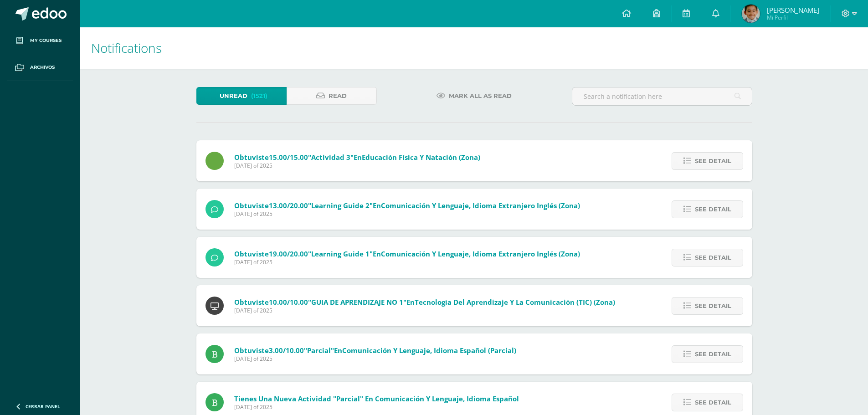 The image size is (868, 415). Describe the element at coordinates (43, 406) in the screenshot. I see `span: Cerrar panel` at that location.